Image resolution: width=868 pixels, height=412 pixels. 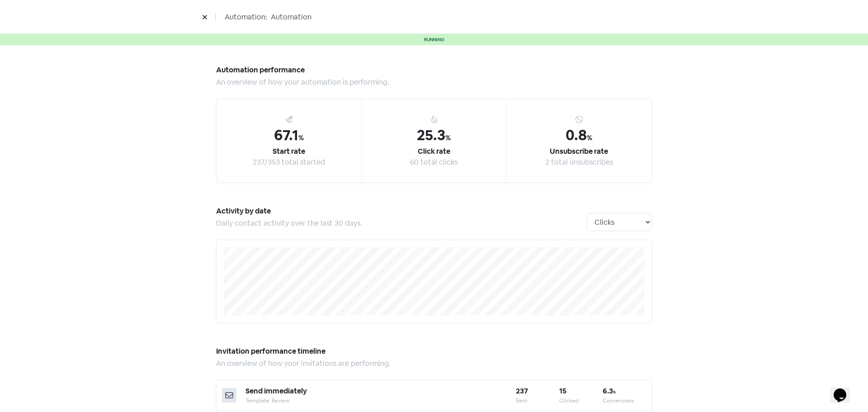 What do you see at coordinates (289, 135) in the screenshot?
I see `div: 67.1` at bounding box center [289, 135].